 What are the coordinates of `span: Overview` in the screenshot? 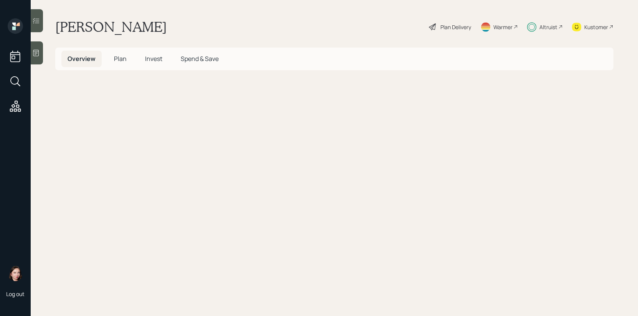 It's located at (81, 59).